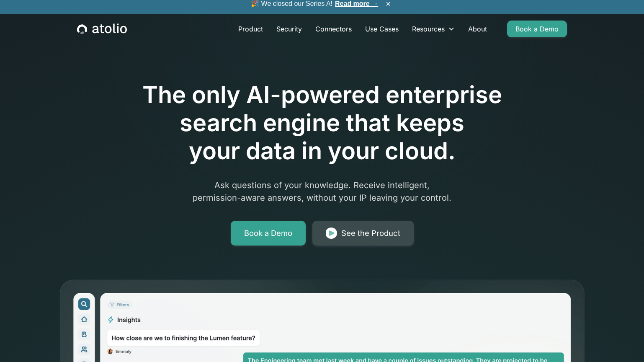  I want to click on a: Security, so click(289, 29).